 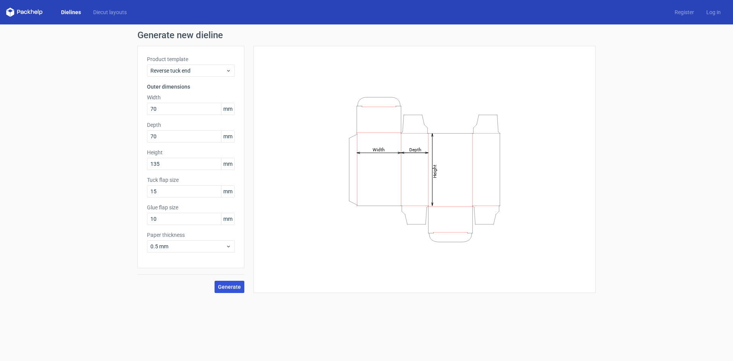 What do you see at coordinates (713, 12) in the screenshot?
I see `a: Log in` at bounding box center [713, 12].